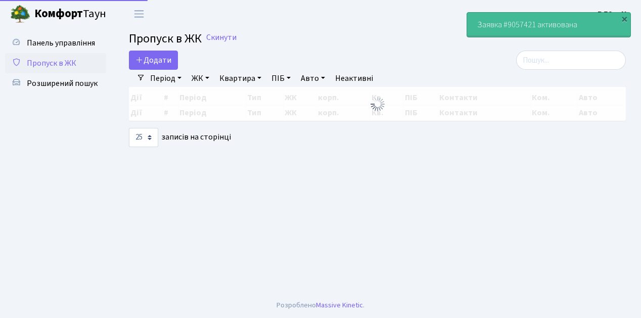 The image size is (641, 318). I want to click on span: Додати, so click(153, 60).